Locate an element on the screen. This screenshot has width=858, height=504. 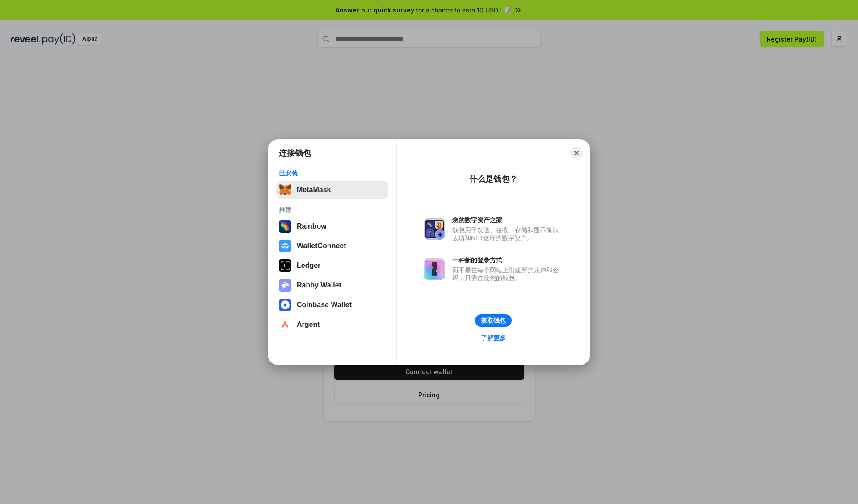
button: Rainbow is located at coordinates (333, 227).